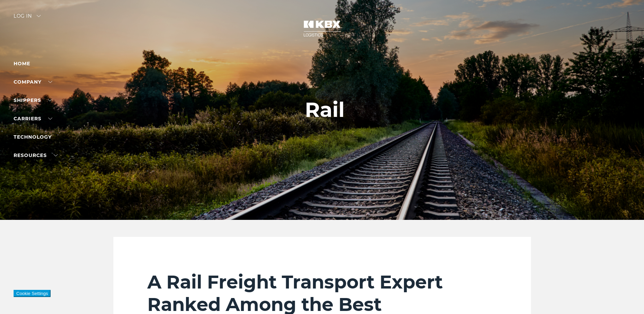 The height and width of the screenshot is (314, 644). What do you see at coordinates (33, 82) in the screenshot?
I see `a: Company` at bounding box center [33, 82].